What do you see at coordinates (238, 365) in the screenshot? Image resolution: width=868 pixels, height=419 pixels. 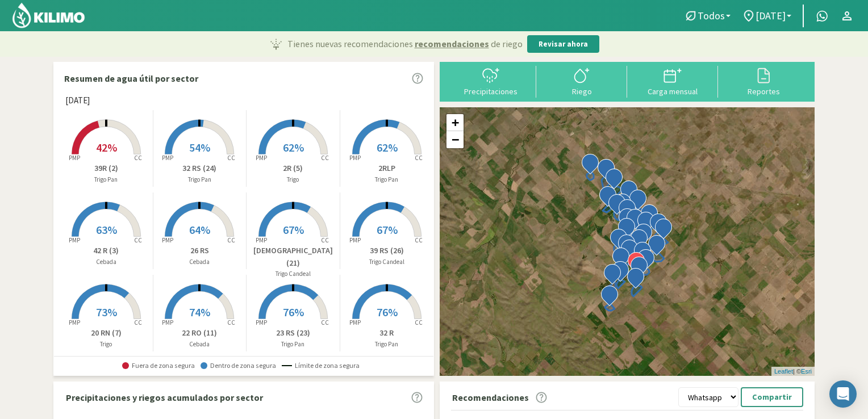 I see `span: Dentro de zona segura` at bounding box center [238, 365].